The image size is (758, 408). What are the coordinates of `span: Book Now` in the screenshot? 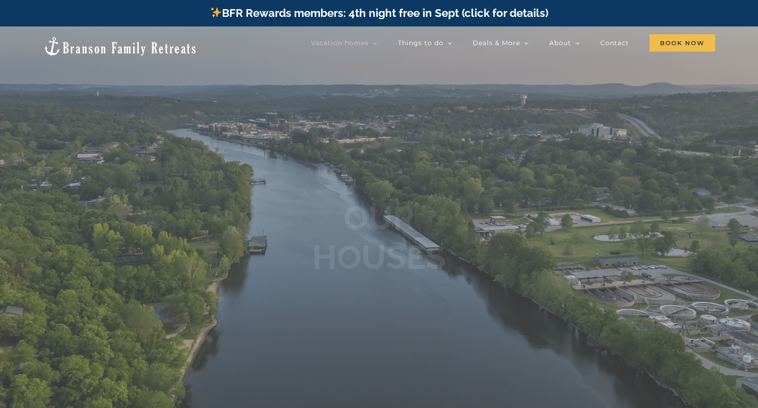 It's located at (683, 43).